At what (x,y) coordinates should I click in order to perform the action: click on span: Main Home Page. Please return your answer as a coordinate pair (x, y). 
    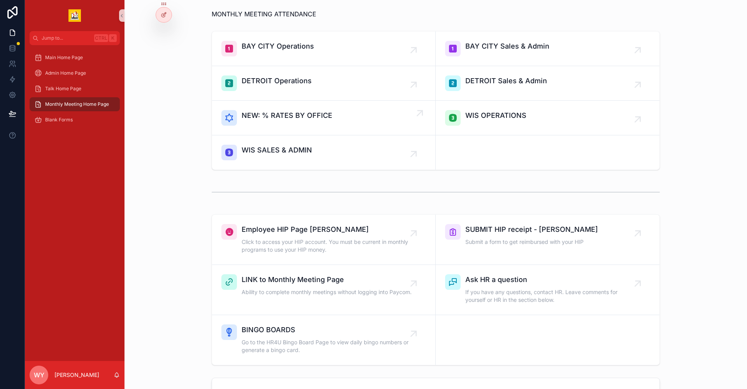
    Looking at the image, I should click on (64, 58).